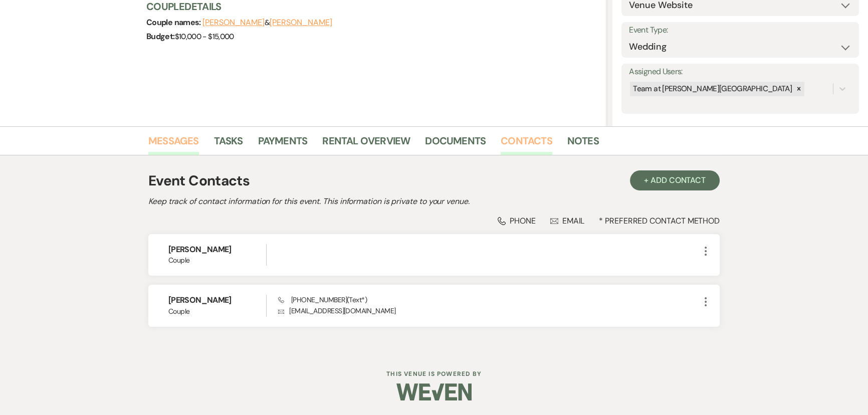 The width and height of the screenshot is (868, 415). I want to click on label: Assigned Users:, so click(740, 72).